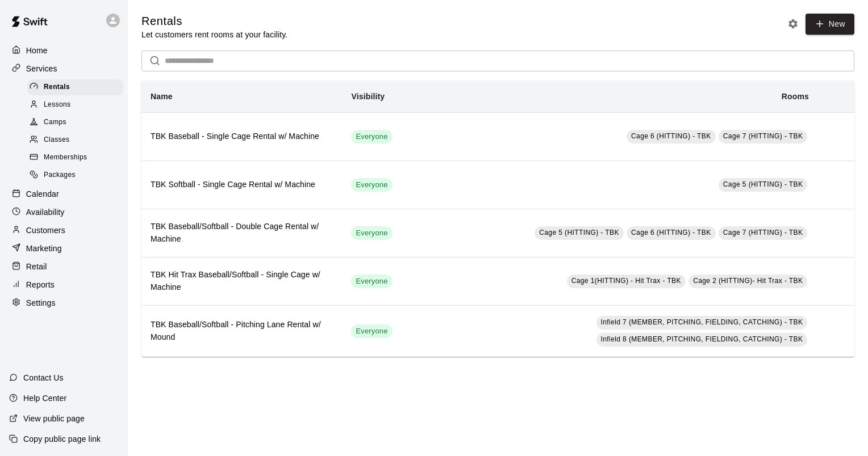 This screenshot has width=868, height=456. What do you see at coordinates (241, 233) in the screenshot?
I see `h6: TBK Baseball/Softball - Double Cage Rental w/ Machine` at bounding box center [241, 233].